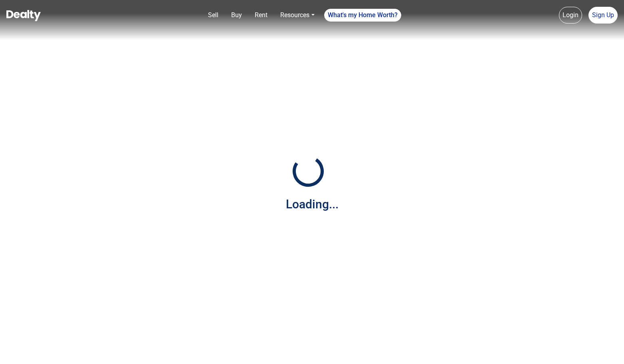 Image resolution: width=624 pixels, height=364 pixels. Describe the element at coordinates (362, 15) in the screenshot. I see `a: What's my Home Worth?` at that location.